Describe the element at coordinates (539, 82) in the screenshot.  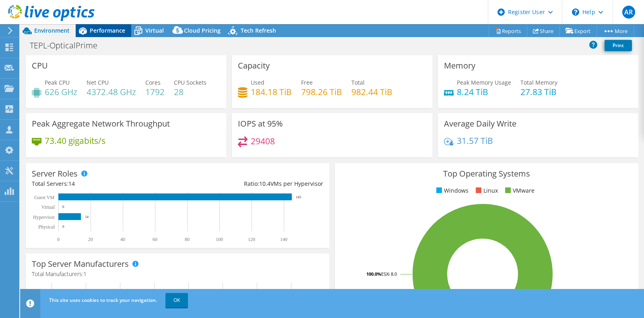
I see `span: Total Memory` at that location.